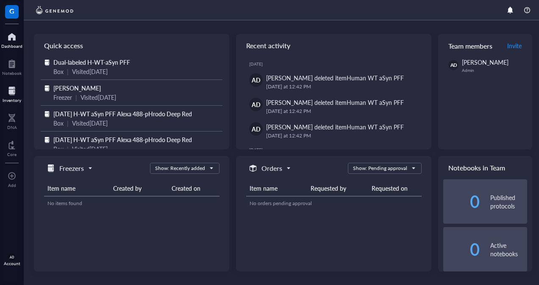 The image size is (539, 285). What do you see at coordinates (494, 70) in the screenshot?
I see `div: Admin` at bounding box center [494, 70].